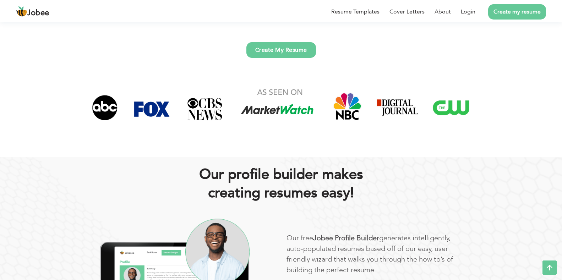 Image resolution: width=562 pixels, height=280 pixels. I want to click on a: About, so click(443, 12).